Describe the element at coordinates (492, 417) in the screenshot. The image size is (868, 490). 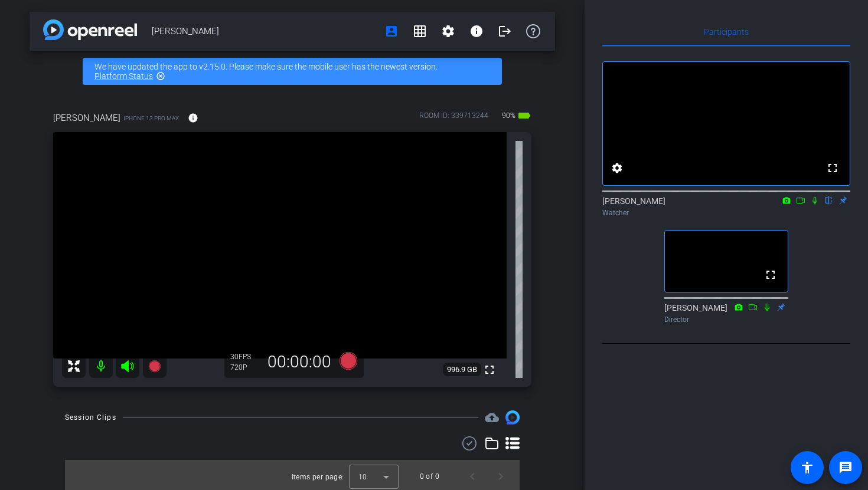
I see `span: Destinations for your clips` at that location.